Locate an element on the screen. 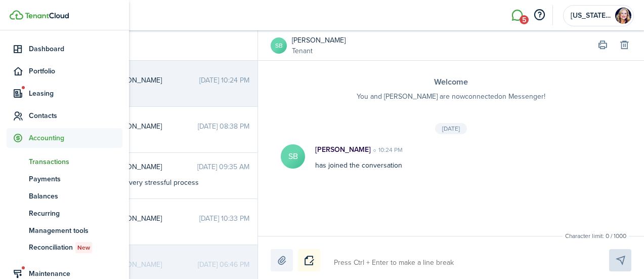  span: Payments is located at coordinates (76, 178).